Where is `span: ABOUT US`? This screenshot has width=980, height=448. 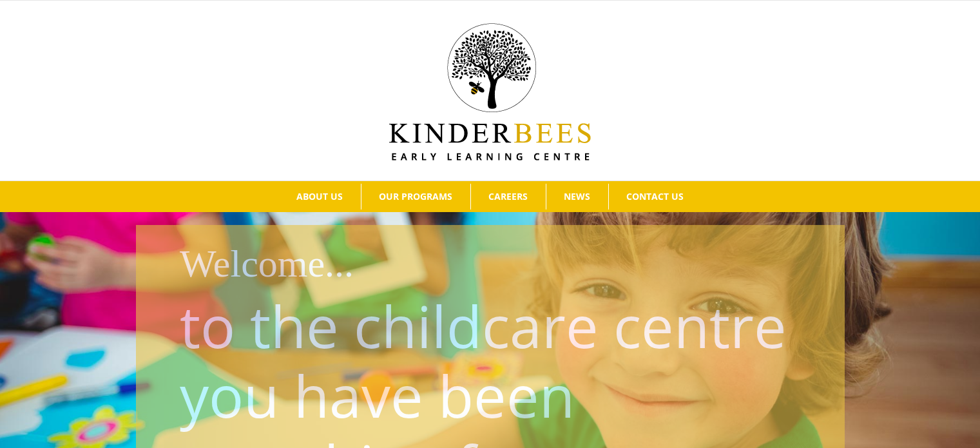 span: ABOUT US is located at coordinates (320, 196).